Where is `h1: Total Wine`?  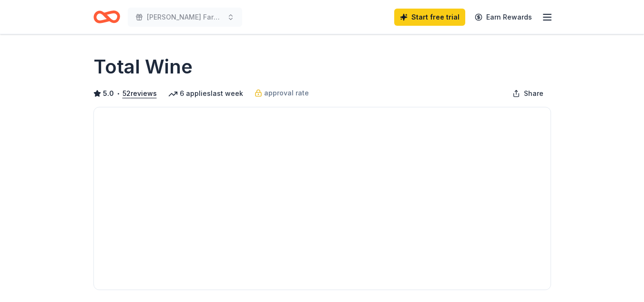
h1: Total Wine is located at coordinates (143, 67).